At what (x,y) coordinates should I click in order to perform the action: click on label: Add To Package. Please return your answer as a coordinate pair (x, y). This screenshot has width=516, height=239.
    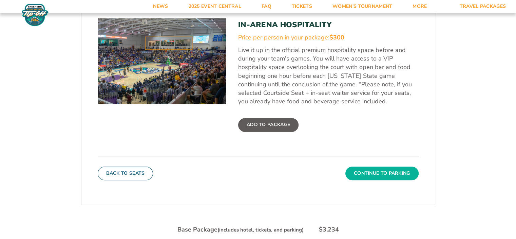
    Looking at the image, I should click on (268, 125).